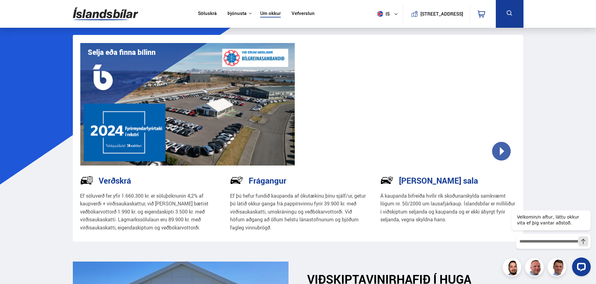  What do you see at coordinates (115, 180) in the screenshot?
I see `h3: Verðskrá` at bounding box center [115, 180].